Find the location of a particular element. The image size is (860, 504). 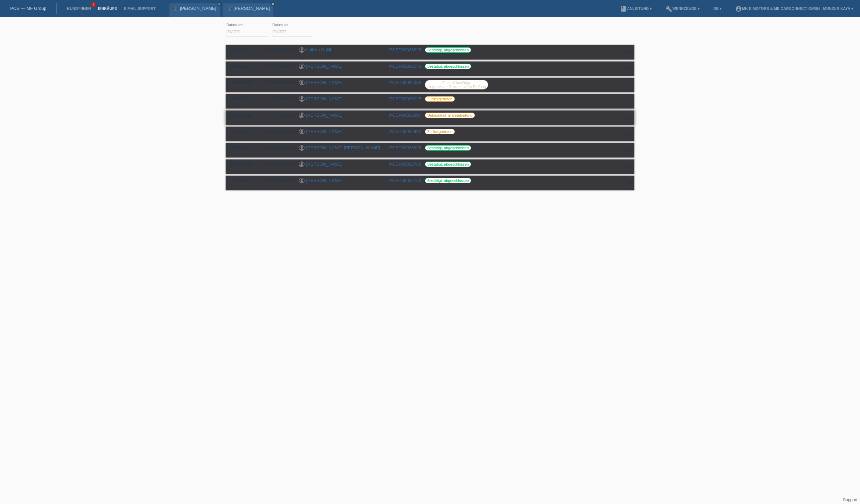

i: build is located at coordinates (669, 9).